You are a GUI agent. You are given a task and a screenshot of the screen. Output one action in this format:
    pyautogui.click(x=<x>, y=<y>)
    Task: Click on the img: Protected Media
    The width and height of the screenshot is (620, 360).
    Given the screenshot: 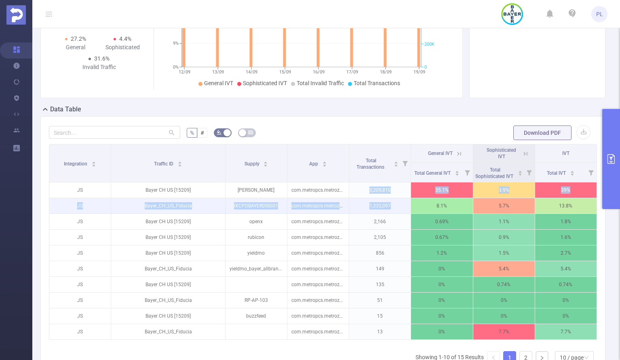 What is the action you would take?
    pyautogui.click(x=16, y=15)
    